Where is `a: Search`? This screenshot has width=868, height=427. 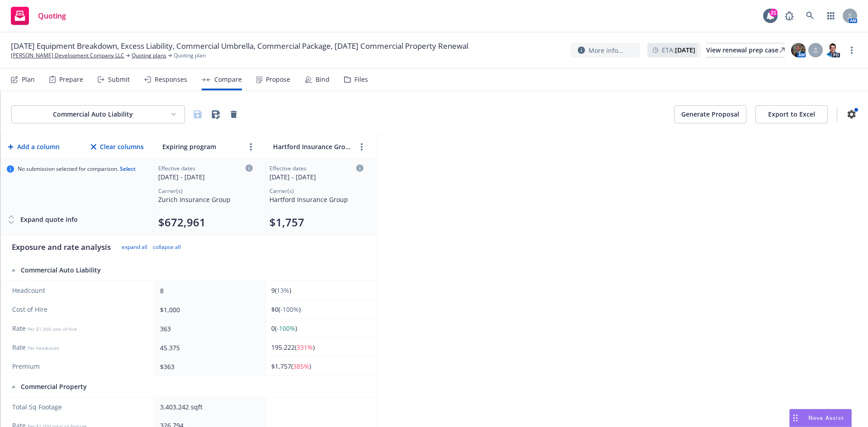 a: Search is located at coordinates (810, 16).